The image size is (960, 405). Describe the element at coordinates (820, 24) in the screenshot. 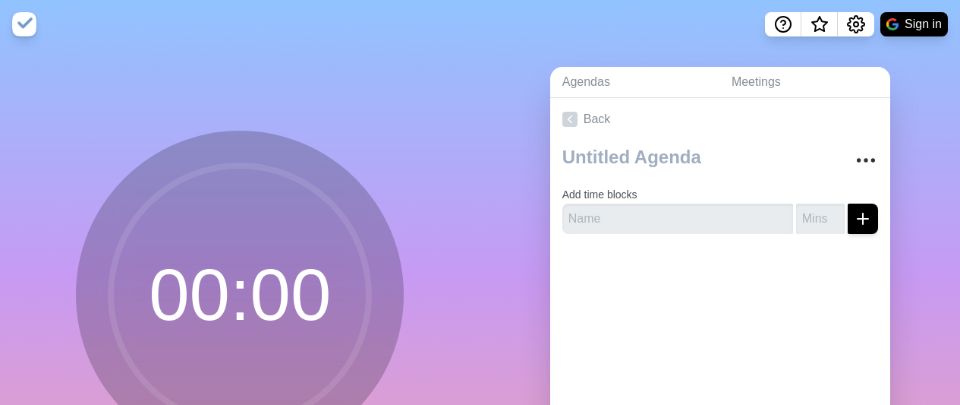

I see `button: What’s new` at that location.